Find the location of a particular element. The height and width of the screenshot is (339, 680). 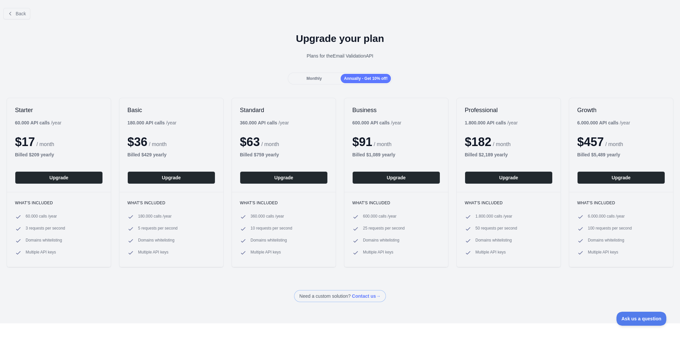

span: $ 91 is located at coordinates (362, 142).